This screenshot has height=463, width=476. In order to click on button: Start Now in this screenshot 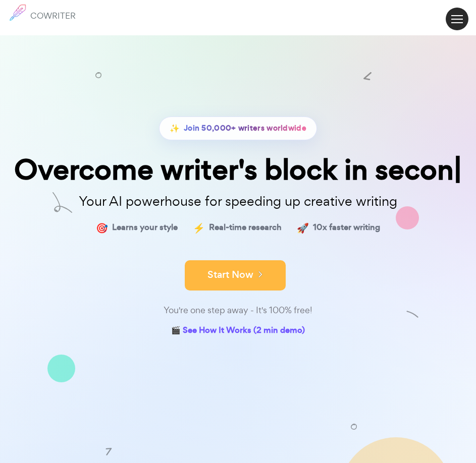, I will do `click(235, 275)`.